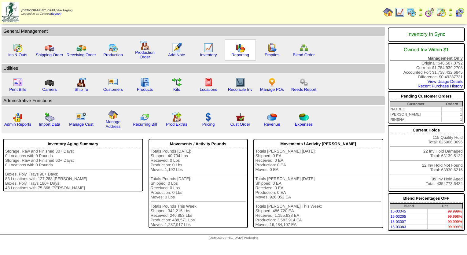  Describe the element at coordinates (176, 55) in the screenshot. I see `a: Add Note` at that location.